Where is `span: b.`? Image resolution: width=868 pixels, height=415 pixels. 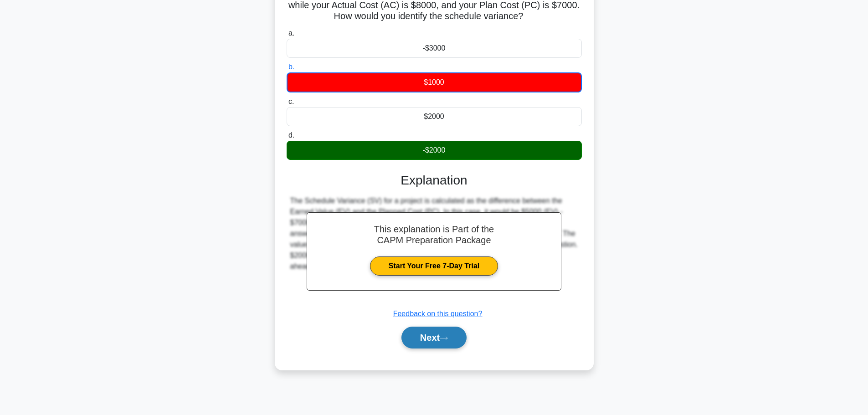
span: b. is located at coordinates (291, 66).